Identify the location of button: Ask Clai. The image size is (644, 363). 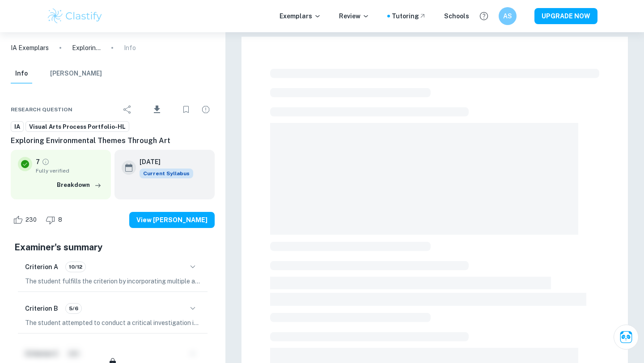
(626, 337).